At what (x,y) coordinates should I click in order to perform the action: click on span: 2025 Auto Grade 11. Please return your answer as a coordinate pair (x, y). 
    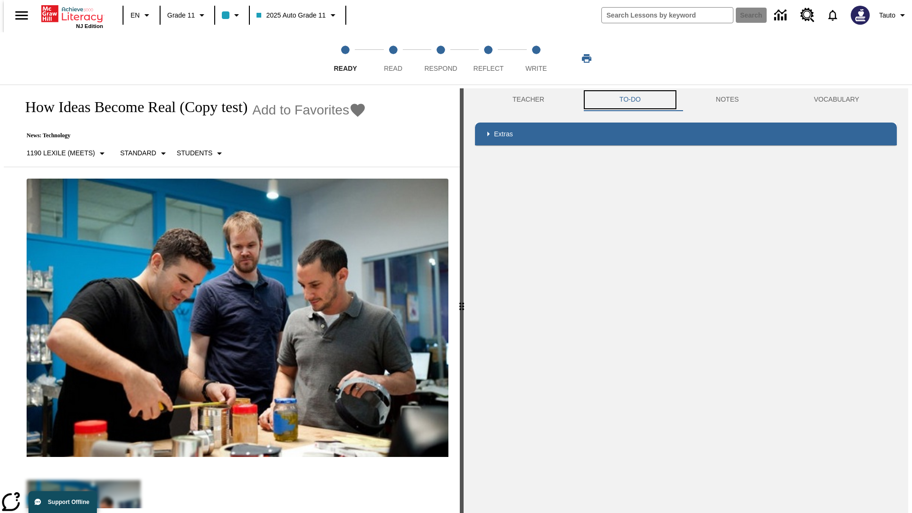
    Looking at the image, I should click on (291, 15).